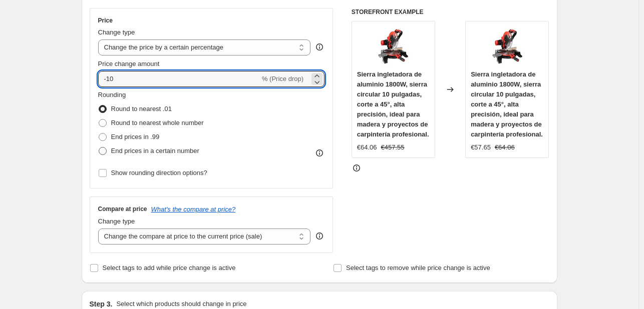  I want to click on strike: €64.06, so click(505, 148).